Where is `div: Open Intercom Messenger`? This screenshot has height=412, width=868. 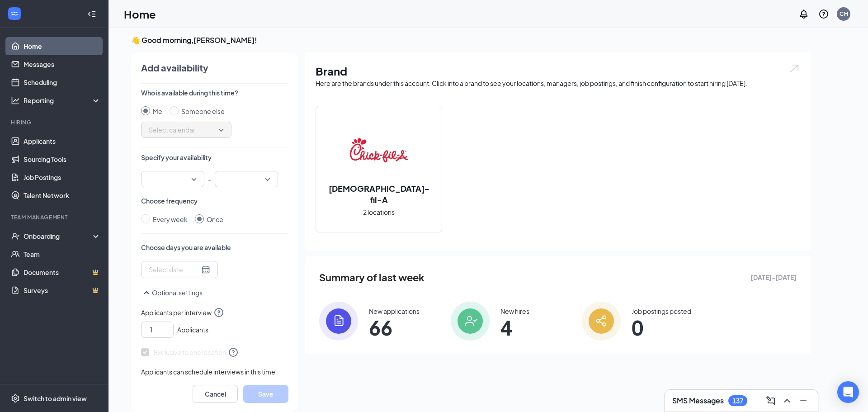
div: Open Intercom Messenger is located at coordinates (848, 391).